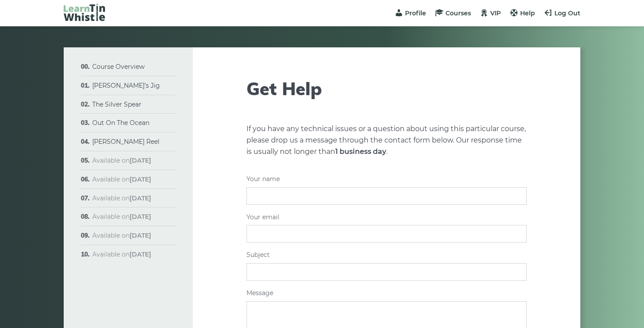 The image size is (644, 328). I want to click on input: Subject, so click(386, 272).